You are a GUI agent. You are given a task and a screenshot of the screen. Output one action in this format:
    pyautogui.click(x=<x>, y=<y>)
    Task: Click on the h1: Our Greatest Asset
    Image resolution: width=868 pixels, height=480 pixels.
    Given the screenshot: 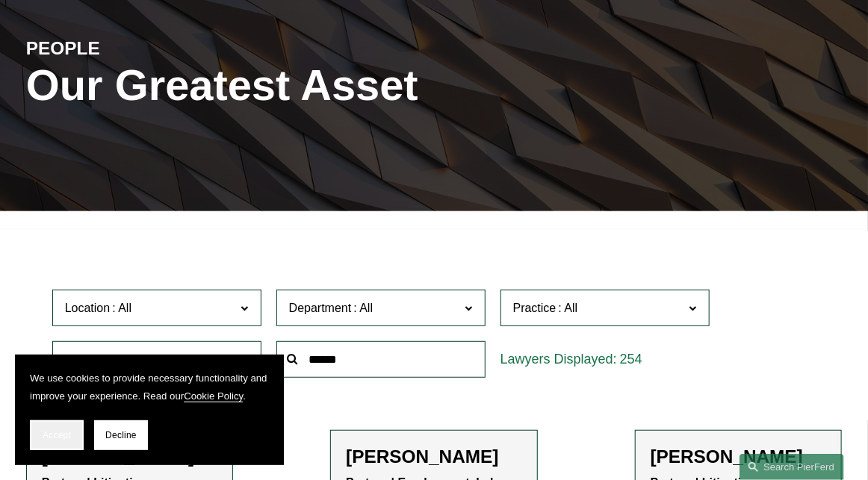 What is the action you would take?
    pyautogui.click(x=298, y=85)
    